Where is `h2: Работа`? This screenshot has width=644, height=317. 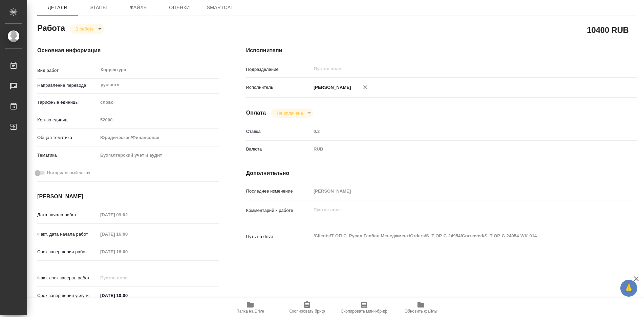 h2: Работа is located at coordinates (51, 28).